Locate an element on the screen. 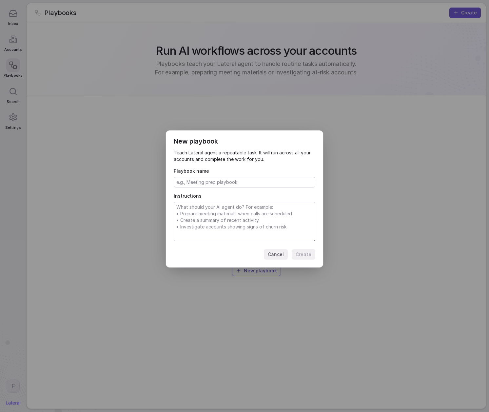  h1: New playbook is located at coordinates (245, 142).